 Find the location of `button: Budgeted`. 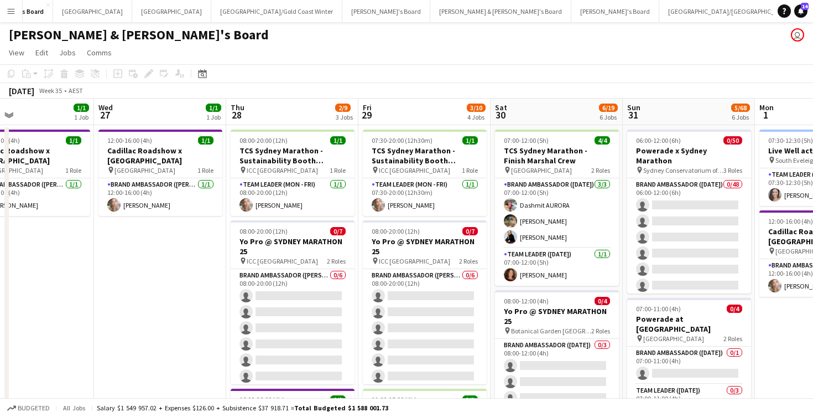

button: Budgeted is located at coordinates (28, 408).